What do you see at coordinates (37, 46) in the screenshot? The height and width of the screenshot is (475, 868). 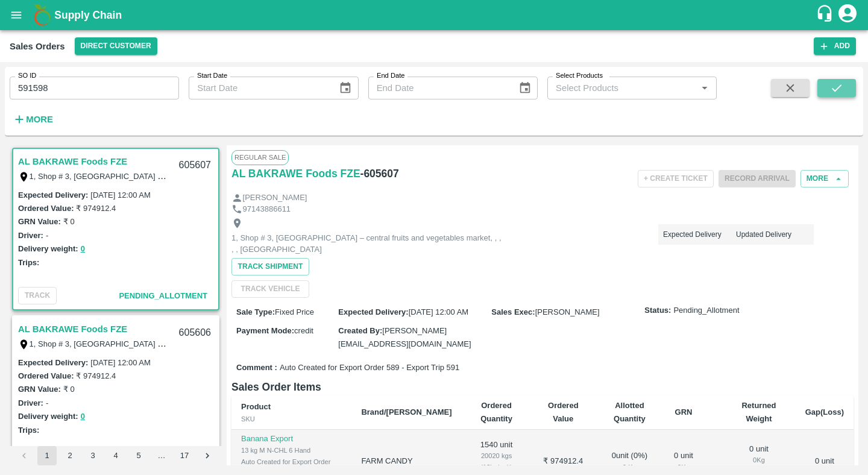 I see `div: Sales Orders` at bounding box center [37, 46].